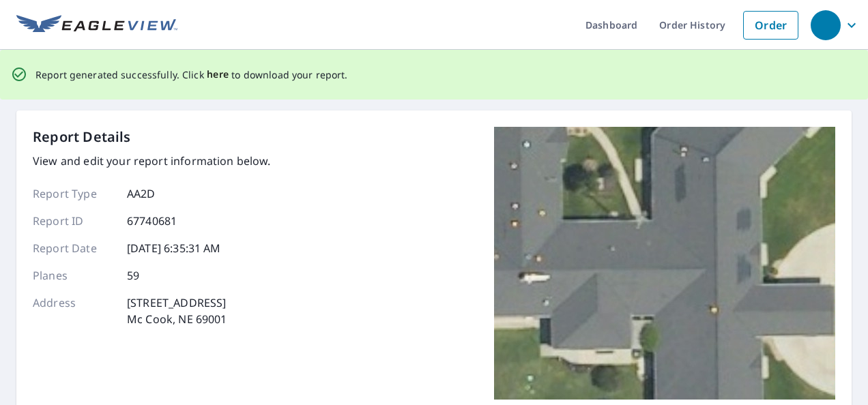  What do you see at coordinates (152, 161) in the screenshot?
I see `p: View and edit your report information below.` at bounding box center [152, 161].